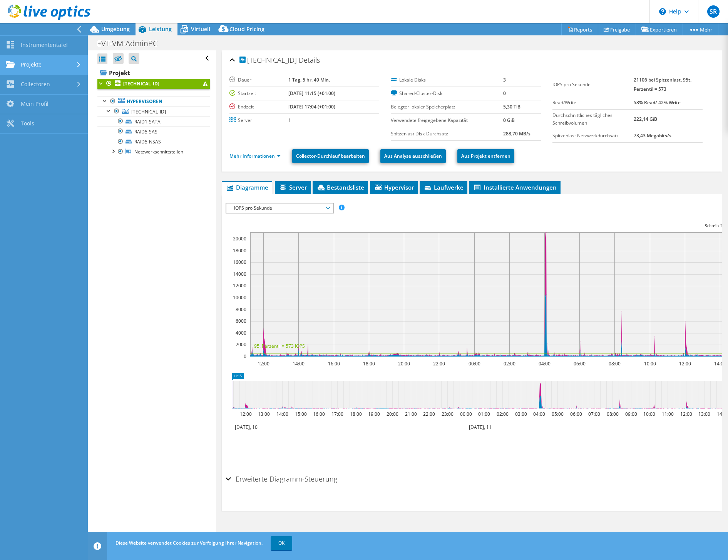  Describe the element at coordinates (504, 80) in the screenshot. I see `b: 3` at that location.